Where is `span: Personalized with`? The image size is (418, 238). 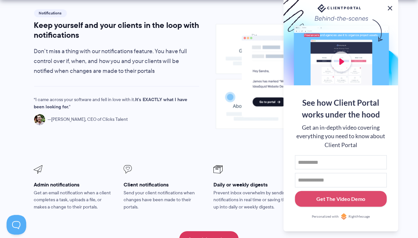 span: Personalized with is located at coordinates (325, 216).